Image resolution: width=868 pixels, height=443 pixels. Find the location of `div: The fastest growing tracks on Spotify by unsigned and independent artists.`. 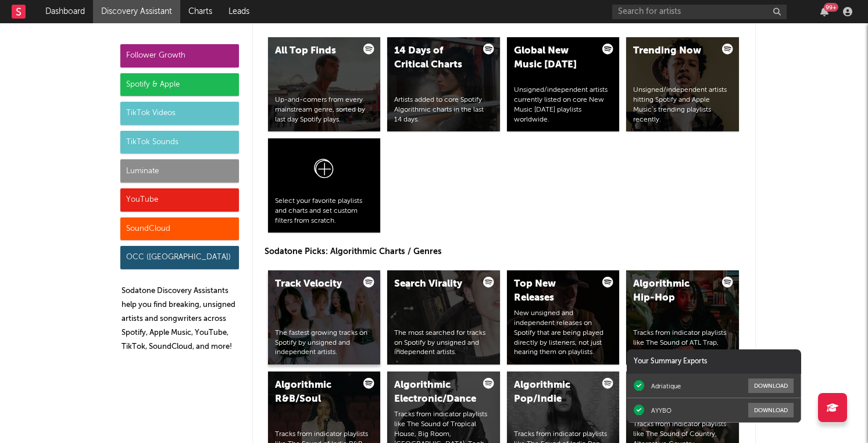

div: The fastest growing tracks on Spotify by unsigned and independent artists. is located at coordinates (325, 343).